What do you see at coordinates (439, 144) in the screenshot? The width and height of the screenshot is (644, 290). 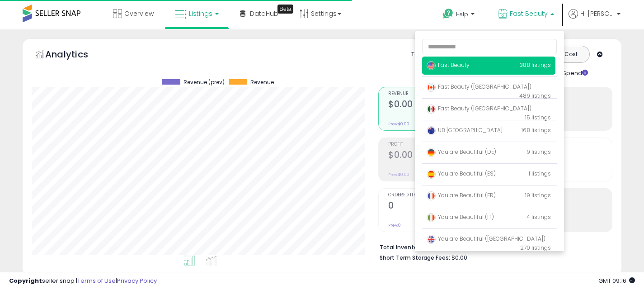 I see `span: Profit` at bounding box center [439, 144].